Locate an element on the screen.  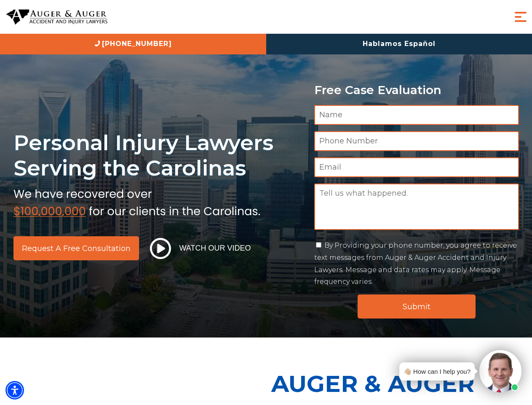
label: By Providing your phone number, you agree to receive text messages from Auger & Auger Accident an... is located at coordinates (416, 263).